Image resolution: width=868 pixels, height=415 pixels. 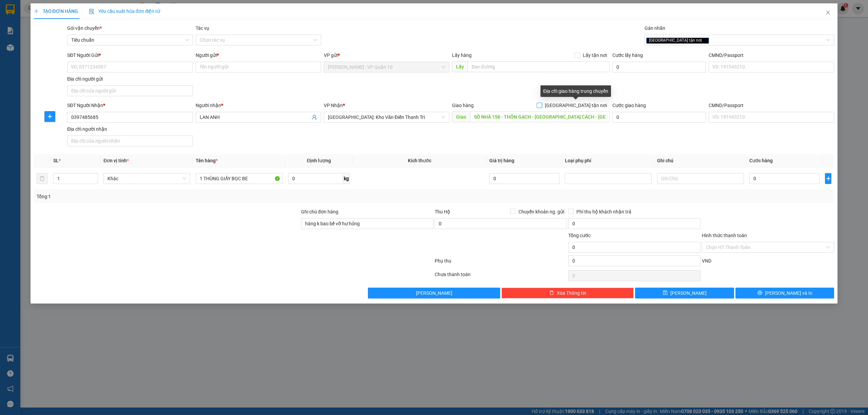 I want to click on span: Tiêu chuẩn, so click(x=130, y=40).